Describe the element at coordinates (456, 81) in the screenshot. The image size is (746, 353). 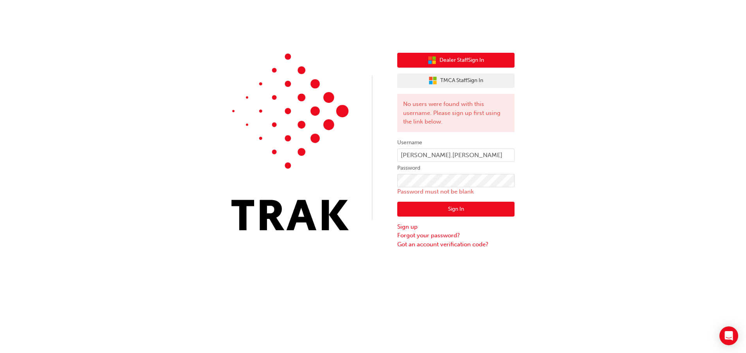
I see `button: TMCA StaffSign In` at that location.